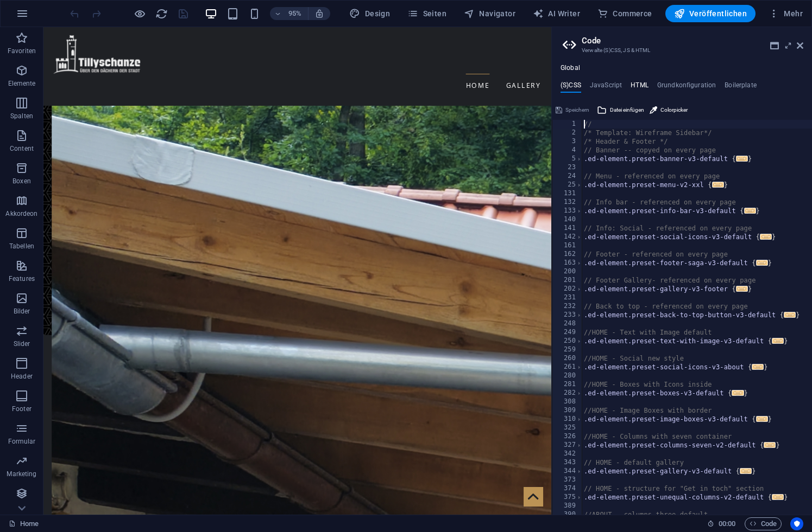  I want to click on div: 231, so click(568, 298).